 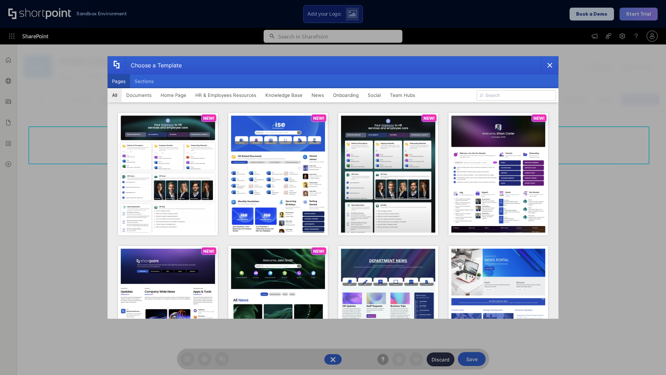 I want to click on button: Team Hubs, so click(x=402, y=95).